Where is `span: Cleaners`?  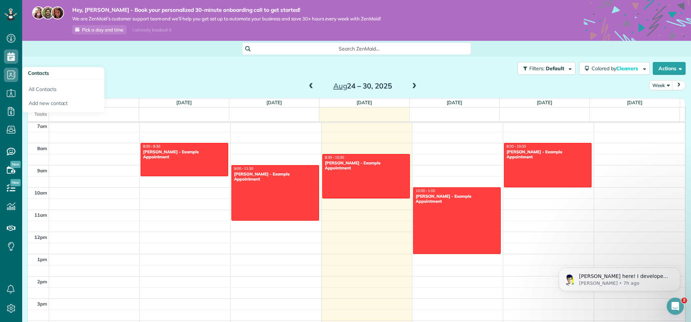 span: Cleaners is located at coordinates (628, 68).